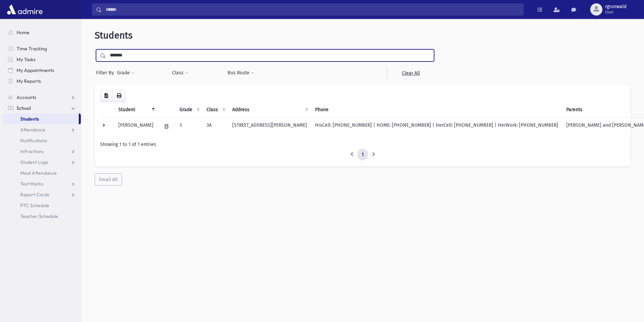 The height and width of the screenshot is (322, 644). I want to click on span: Notifications, so click(33, 140).